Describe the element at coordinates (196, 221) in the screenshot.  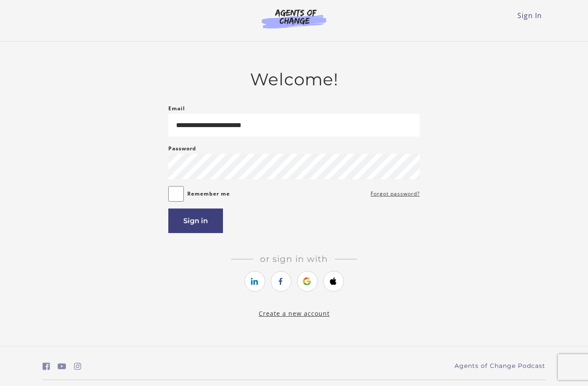
I see `button: Sign in` at that location.